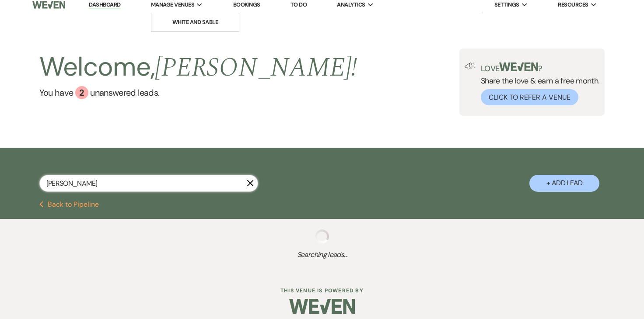 The image size is (644, 319). I want to click on button: Back to Pipeline, so click(69, 204).